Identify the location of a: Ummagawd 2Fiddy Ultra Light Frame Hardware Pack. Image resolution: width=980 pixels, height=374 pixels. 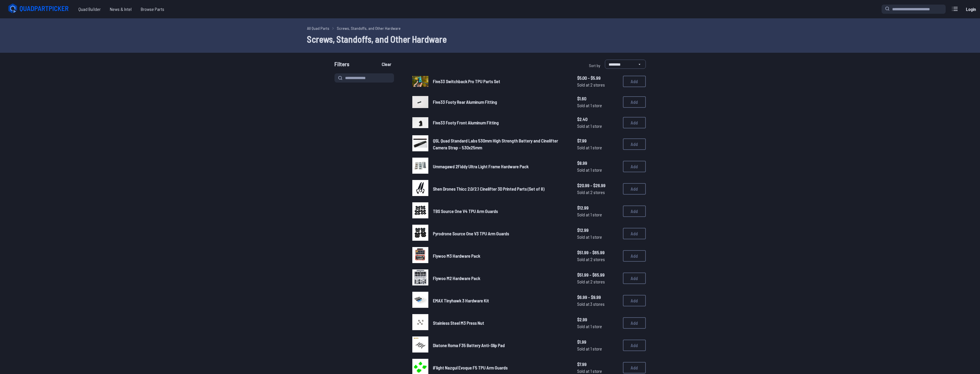
(500, 166).